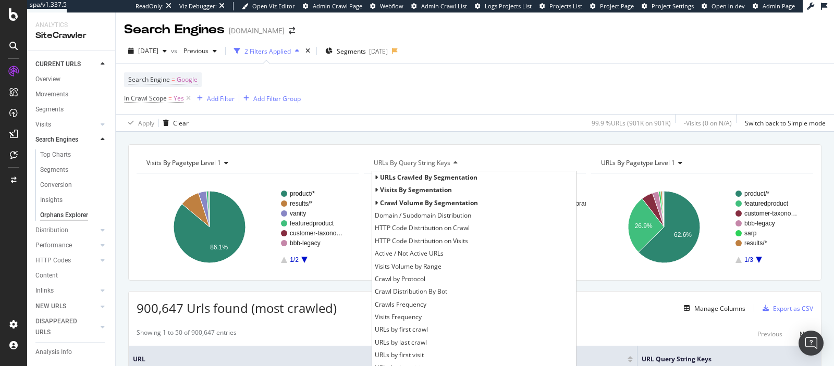 The width and height of the screenshot is (834, 366). I want to click on a: Orphans Explorer, so click(74, 215).